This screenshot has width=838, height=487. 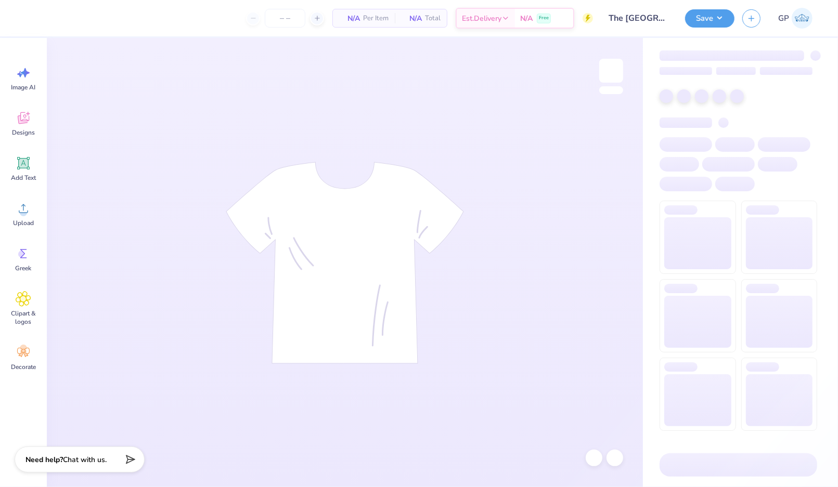 I want to click on button: Save, so click(x=709, y=18).